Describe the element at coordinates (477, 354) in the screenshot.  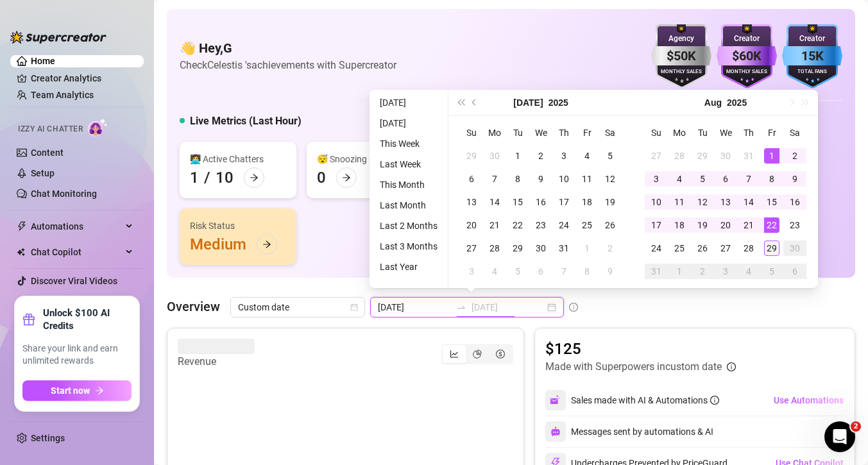
I see `span: pie-chart` at that location.